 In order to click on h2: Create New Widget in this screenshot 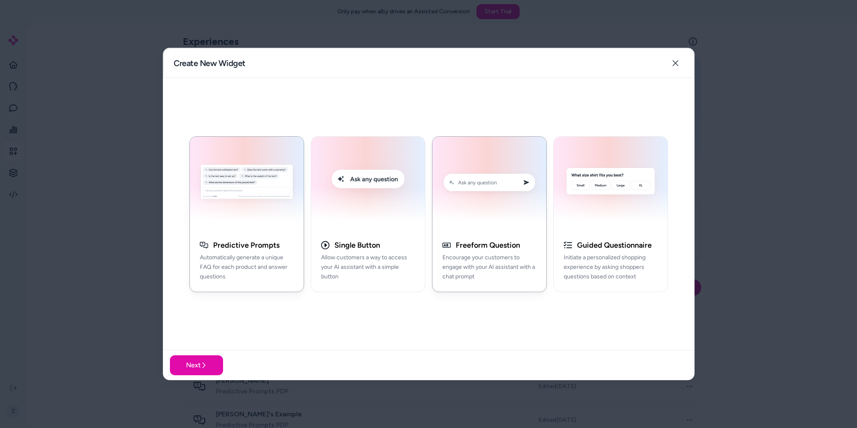, I will do `click(209, 63)`.